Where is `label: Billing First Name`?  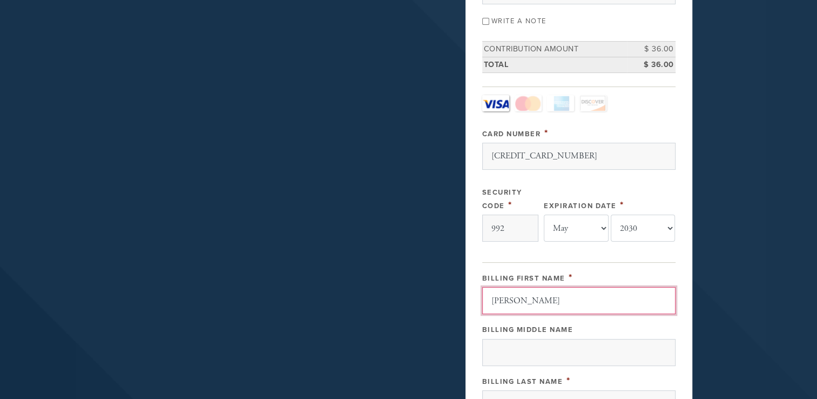
label: Billing First Name is located at coordinates (524, 278).